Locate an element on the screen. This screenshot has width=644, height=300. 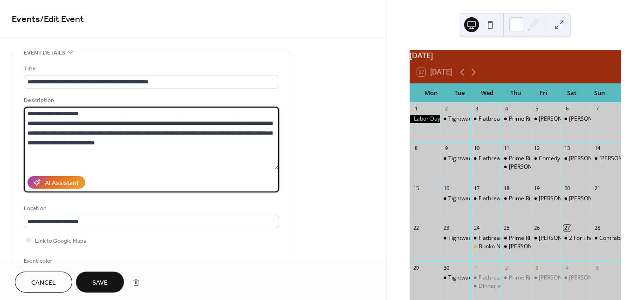
div: 1 is located at coordinates (416, 109).